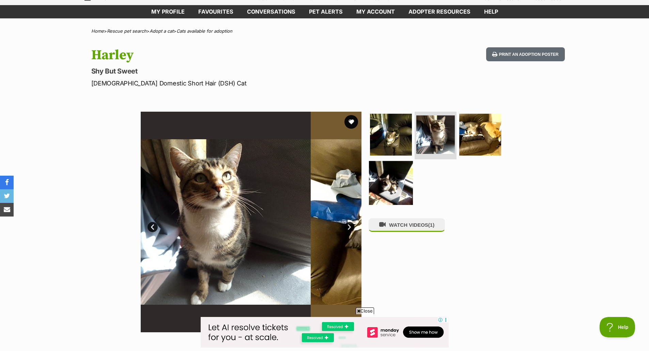 The width and height of the screenshot is (649, 351). Describe the element at coordinates (365, 311) in the screenshot. I see `span: Close` at that location.